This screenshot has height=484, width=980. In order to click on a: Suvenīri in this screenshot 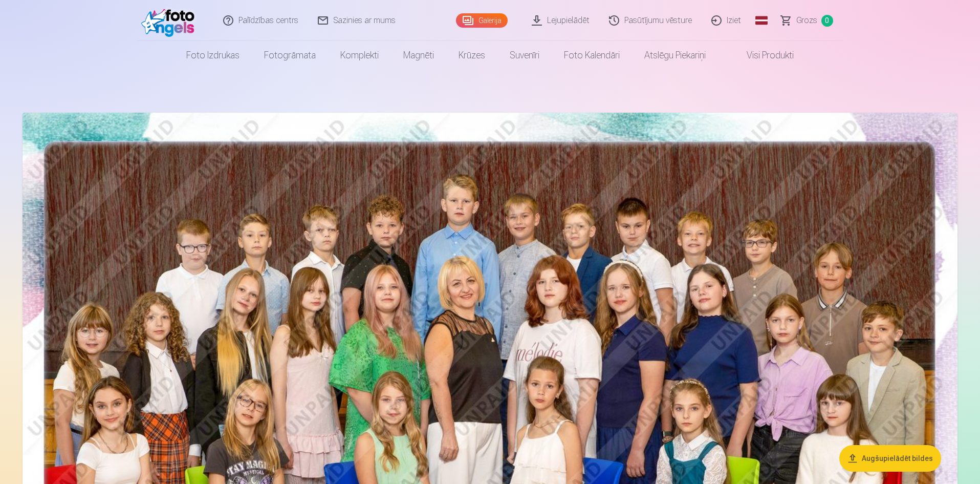, I will do `click(525, 55)`.